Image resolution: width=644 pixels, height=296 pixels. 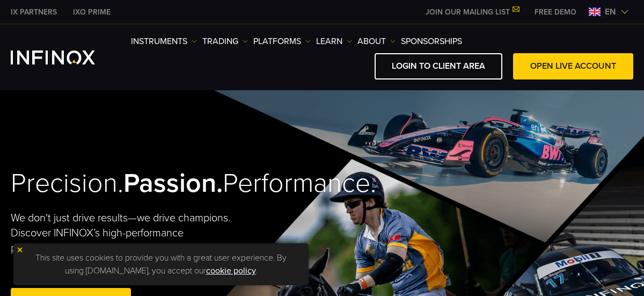 What do you see at coordinates (376, 41) in the screenshot?
I see `a: ABOUT` at bounding box center [376, 41].